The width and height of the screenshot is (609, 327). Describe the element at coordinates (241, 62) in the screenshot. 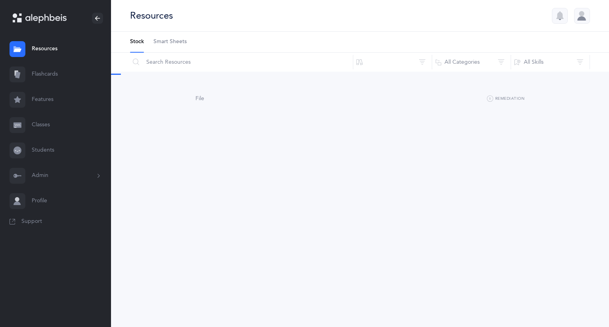

I see `input: Search Resources` at that location.